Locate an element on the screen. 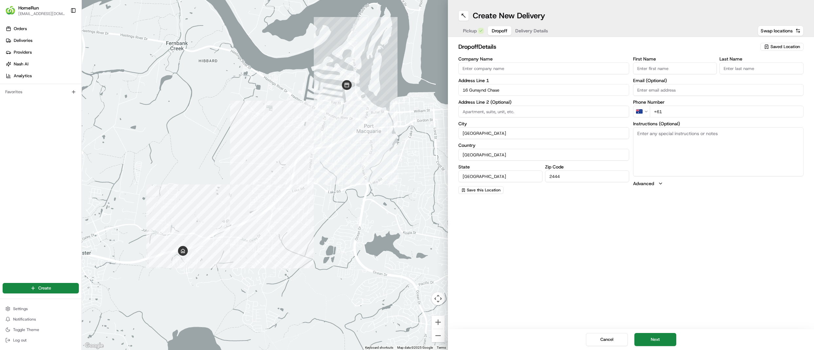 Image resolution: width=814 pixels, height=350 pixels. span: Map data ©2025 Google is located at coordinates (415, 347).